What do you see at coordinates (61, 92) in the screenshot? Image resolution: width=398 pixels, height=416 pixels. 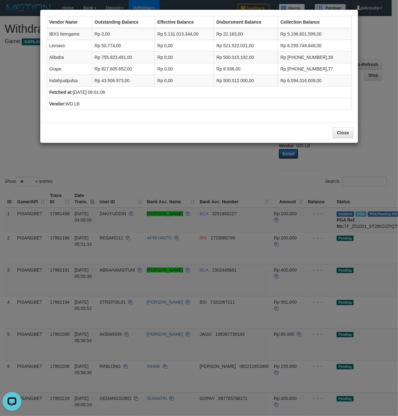 I see `b: Fetched at:` at bounding box center [61, 92].